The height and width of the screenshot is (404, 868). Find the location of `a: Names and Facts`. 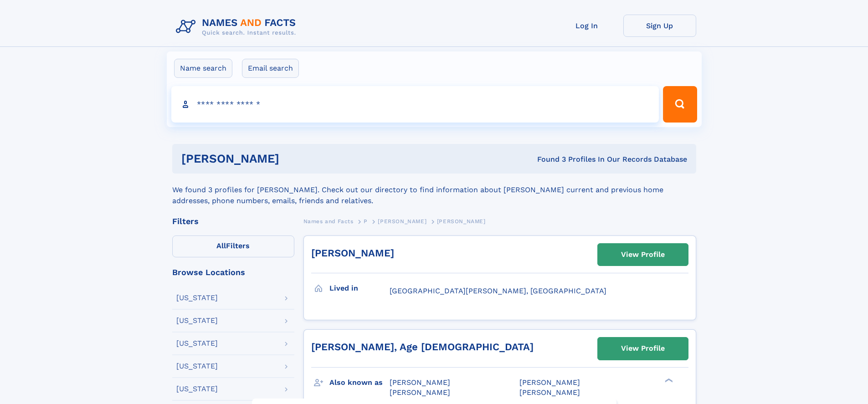

a: Names and Facts is located at coordinates (329, 221).